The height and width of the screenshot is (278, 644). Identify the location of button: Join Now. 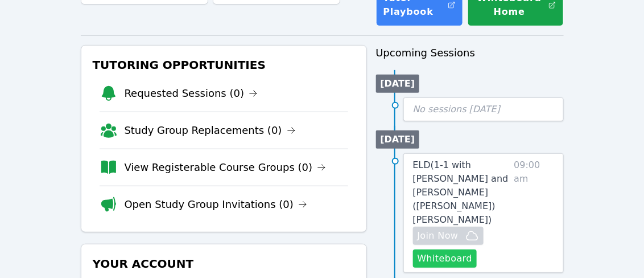
(448, 236).